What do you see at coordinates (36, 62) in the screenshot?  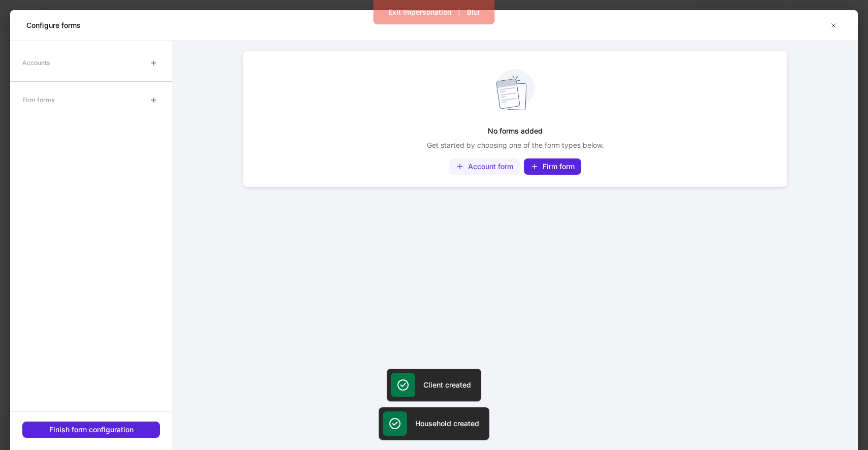 I see `div: Accounts` at bounding box center [36, 62].